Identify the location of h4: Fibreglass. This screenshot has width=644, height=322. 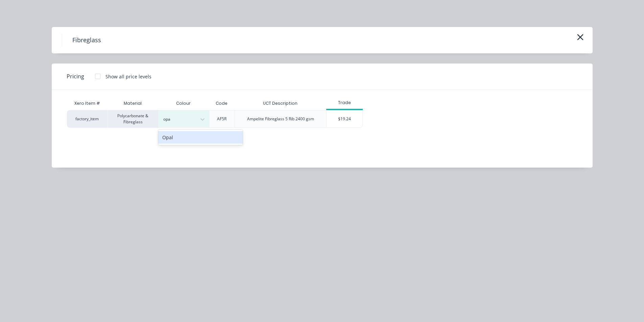
(86, 40).